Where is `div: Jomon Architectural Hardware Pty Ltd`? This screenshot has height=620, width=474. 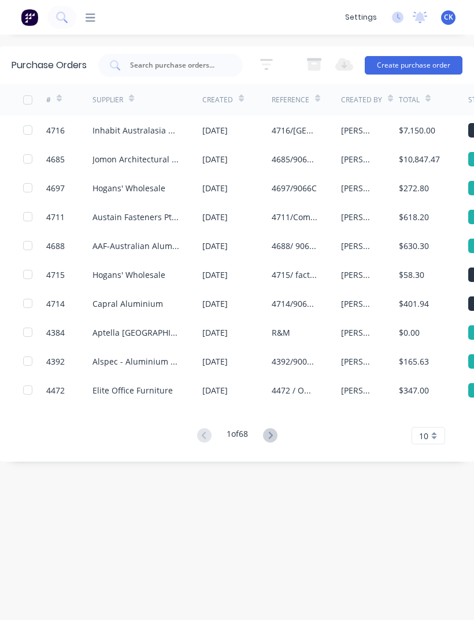 div: Jomon Architectural Hardware Pty Ltd is located at coordinates (136, 159).